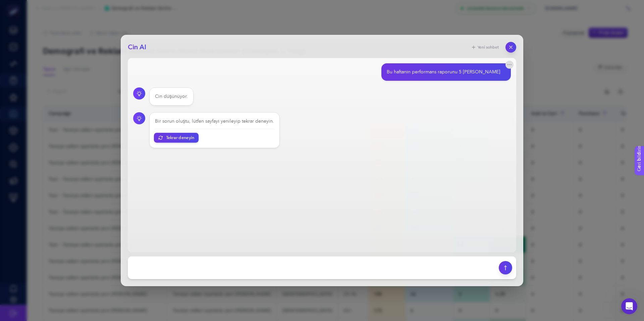  I want to click on button: Tekrar deneyin, so click(176, 137).